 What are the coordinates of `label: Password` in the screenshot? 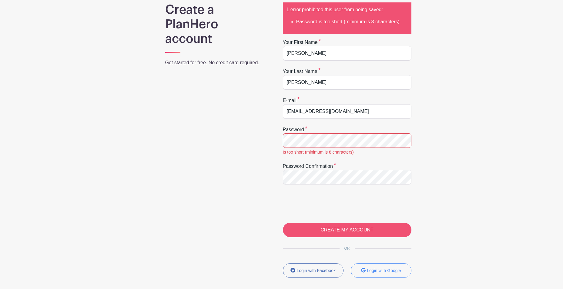 It's located at (295, 130).